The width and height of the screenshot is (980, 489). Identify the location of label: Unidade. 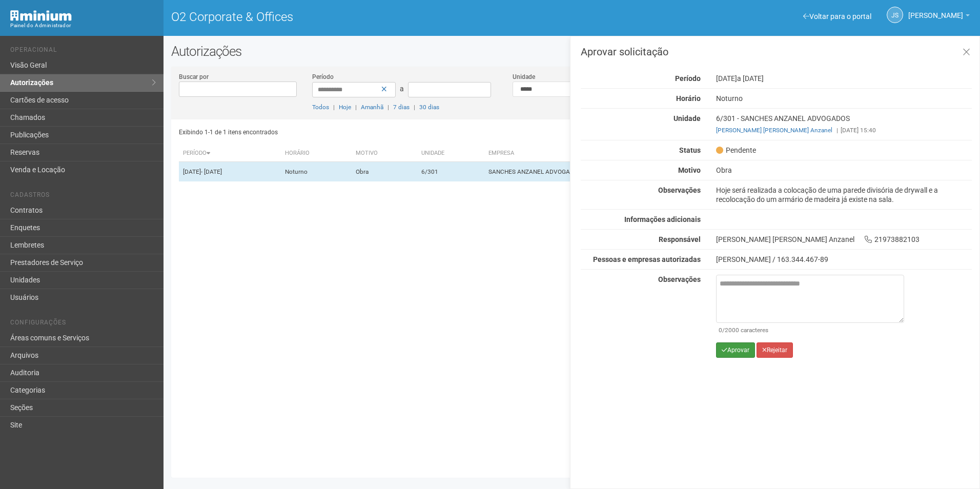
(524, 77).